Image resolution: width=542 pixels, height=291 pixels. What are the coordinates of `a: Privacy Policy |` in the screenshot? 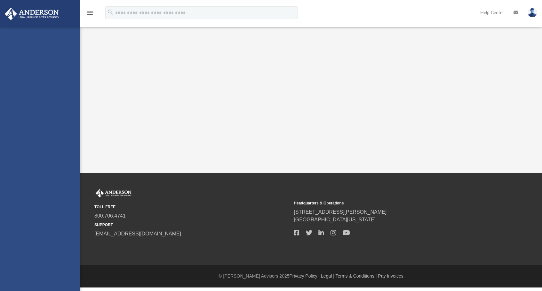 It's located at (304, 276).